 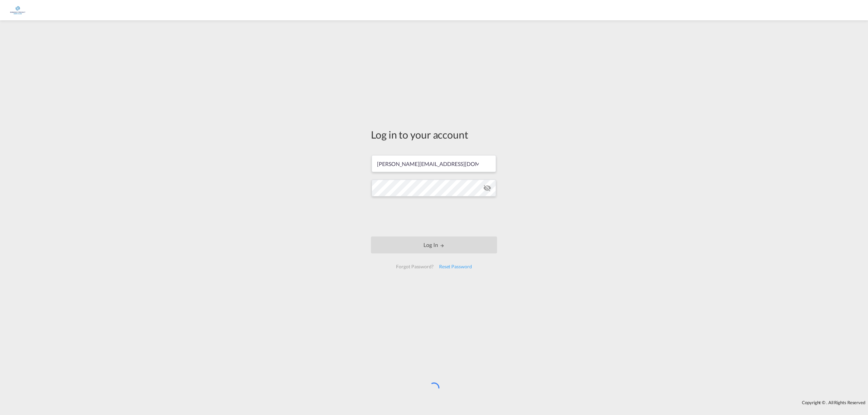 I want to click on div: Forgot Password?, so click(x=415, y=267).